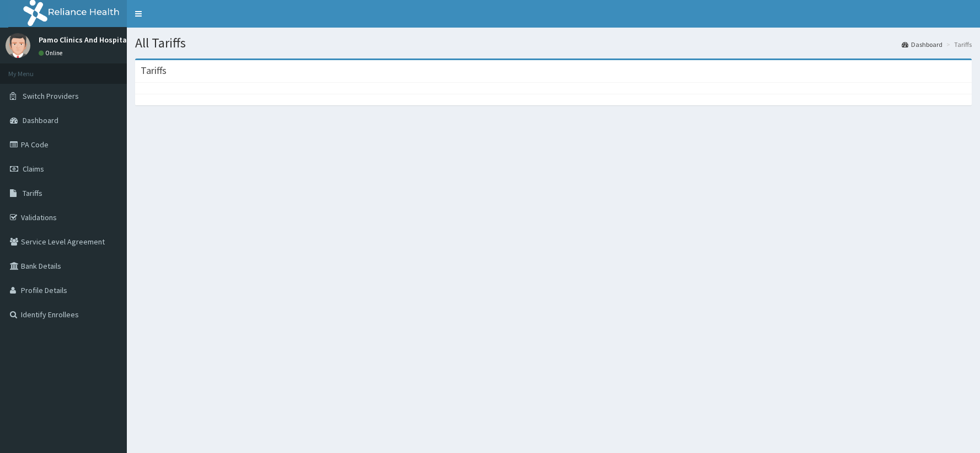  Describe the element at coordinates (51, 96) in the screenshot. I see `span: Switch Providers` at that location.